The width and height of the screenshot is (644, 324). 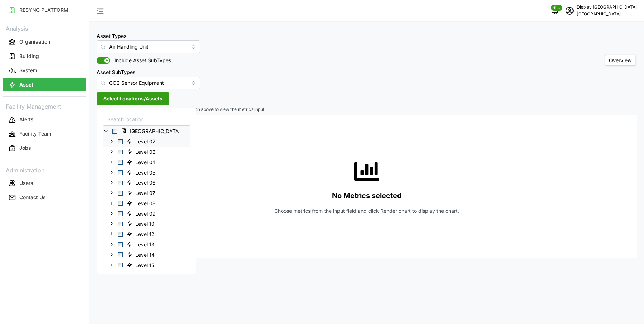 I want to click on button: notifications, so click(x=555, y=11).